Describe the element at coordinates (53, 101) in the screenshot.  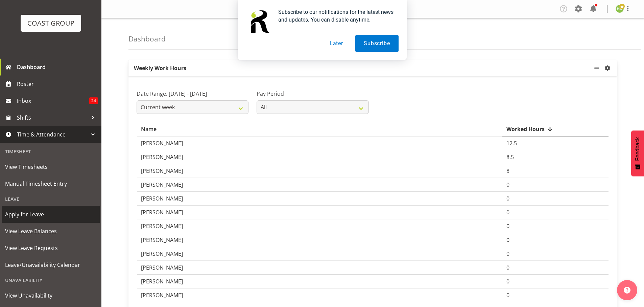
I see `span: Inbox` at that location.